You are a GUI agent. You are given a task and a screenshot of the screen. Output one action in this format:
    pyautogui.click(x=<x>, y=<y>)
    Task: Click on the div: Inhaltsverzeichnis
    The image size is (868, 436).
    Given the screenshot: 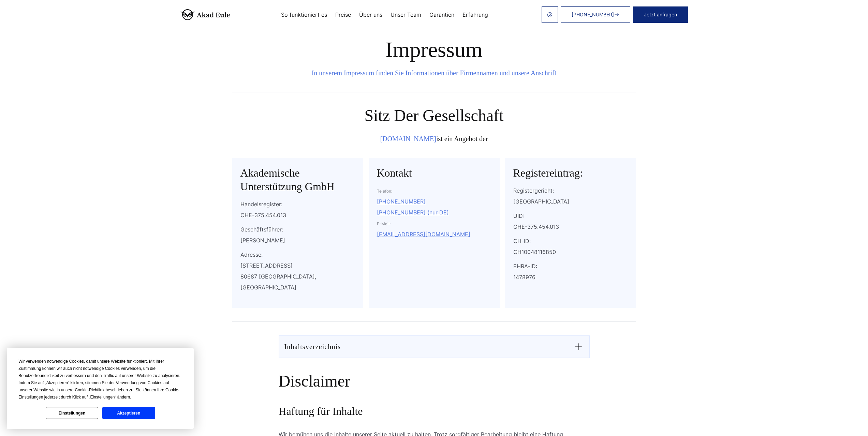 What is the action you would take?
    pyautogui.click(x=313, y=346)
    